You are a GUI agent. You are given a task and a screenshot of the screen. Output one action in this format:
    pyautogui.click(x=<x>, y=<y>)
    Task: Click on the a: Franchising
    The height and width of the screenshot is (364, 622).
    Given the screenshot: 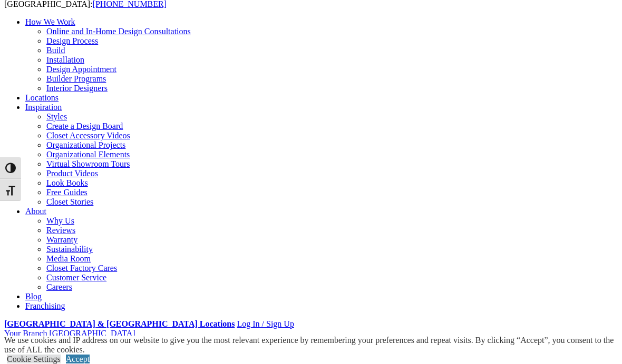 What is the action you would take?
    pyautogui.click(x=46, y=306)
    